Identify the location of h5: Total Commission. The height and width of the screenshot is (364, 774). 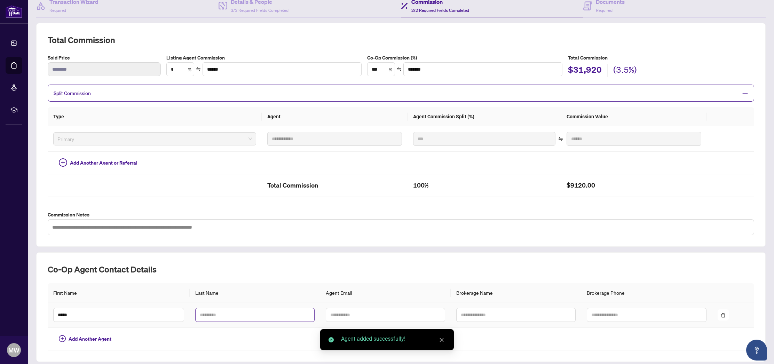
(661, 58).